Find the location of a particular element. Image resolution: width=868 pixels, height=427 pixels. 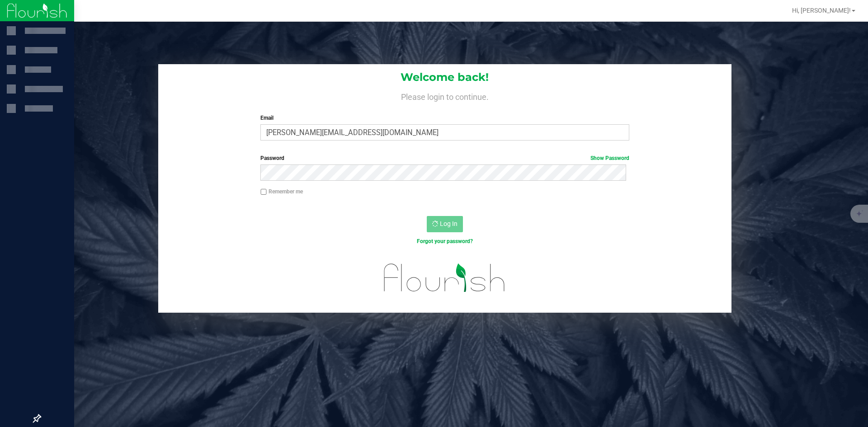

span: Log In is located at coordinates (448, 224).